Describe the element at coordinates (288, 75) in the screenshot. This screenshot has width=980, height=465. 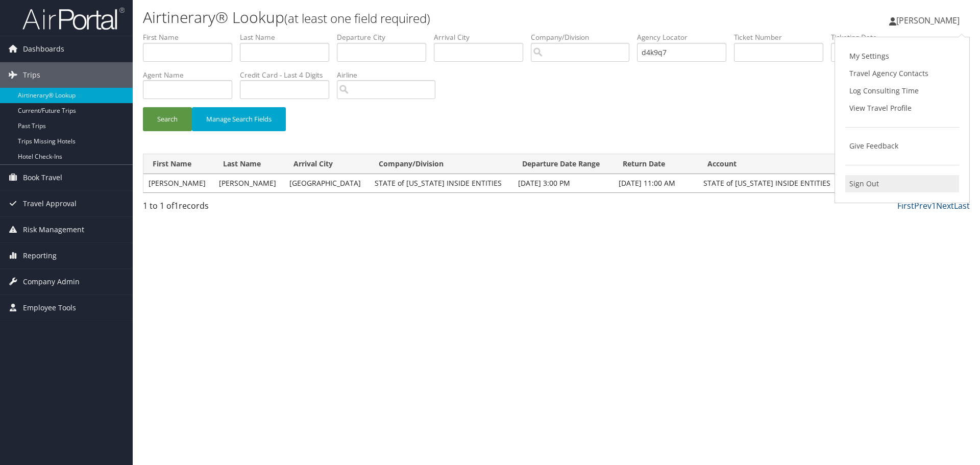
I see `label: Credit Card - Last 4 Digits` at that location.